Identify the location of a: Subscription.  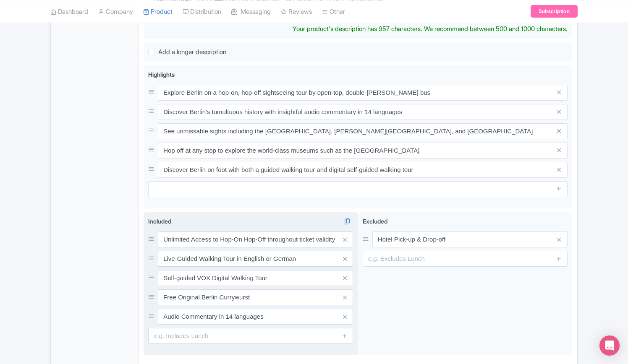
(554, 11).